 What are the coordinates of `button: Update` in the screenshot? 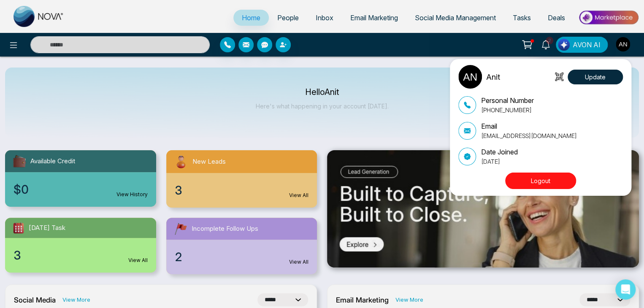 It's located at (595, 77).